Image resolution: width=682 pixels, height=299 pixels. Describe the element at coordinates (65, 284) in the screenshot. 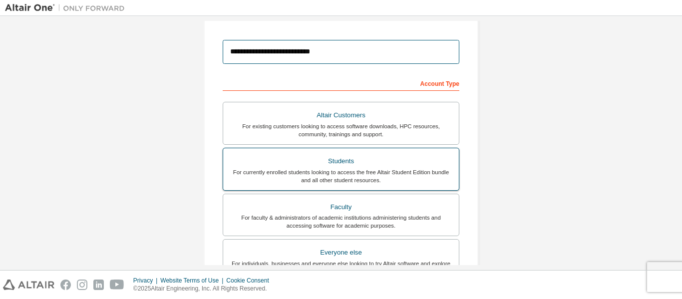

I see `img: facebook.svg` at that location.